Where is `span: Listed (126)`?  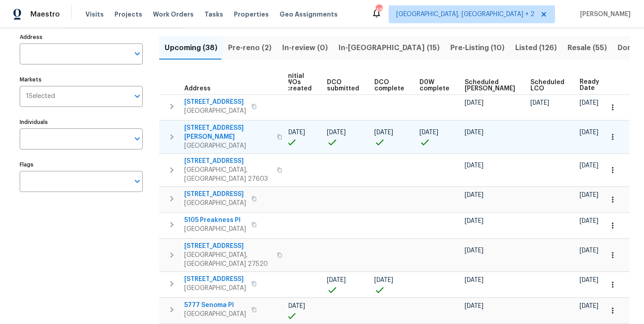 span: Listed (126) is located at coordinates (536, 48).